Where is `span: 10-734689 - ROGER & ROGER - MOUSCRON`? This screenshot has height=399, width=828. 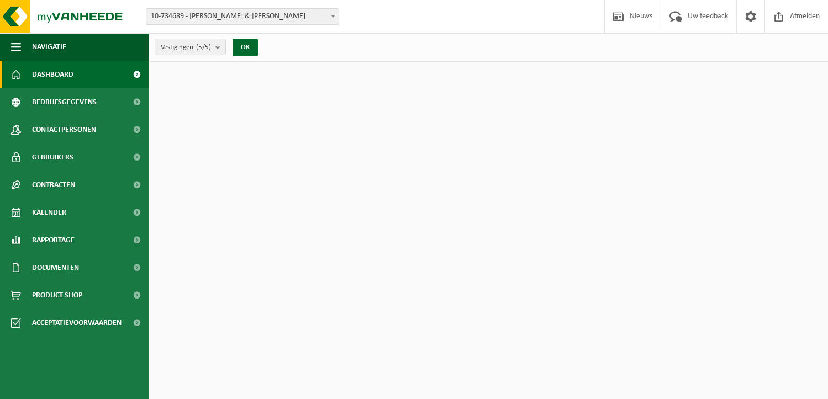
span: 10-734689 - ROGER & ROGER - MOUSCRON is located at coordinates (243, 17).